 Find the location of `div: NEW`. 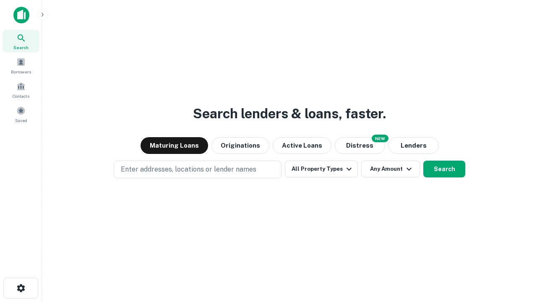

div: NEW is located at coordinates (380, 139).